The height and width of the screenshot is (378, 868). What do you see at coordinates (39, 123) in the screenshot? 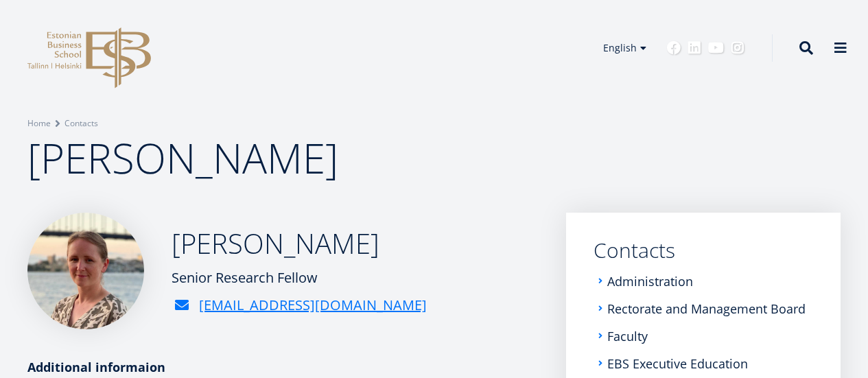
I see `a: Home` at bounding box center [39, 123].